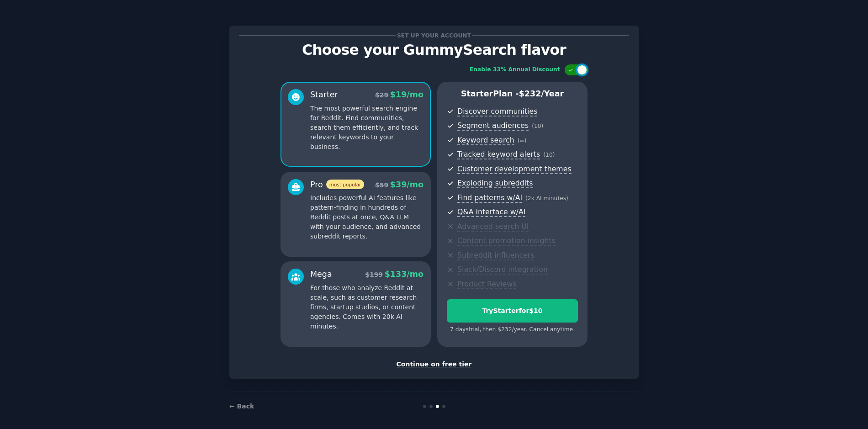  Describe the element at coordinates (367, 307) in the screenshot. I see `p: For those who analyze Reddit at scale, such as customer research firms, startup studios, or conte...` at that location.